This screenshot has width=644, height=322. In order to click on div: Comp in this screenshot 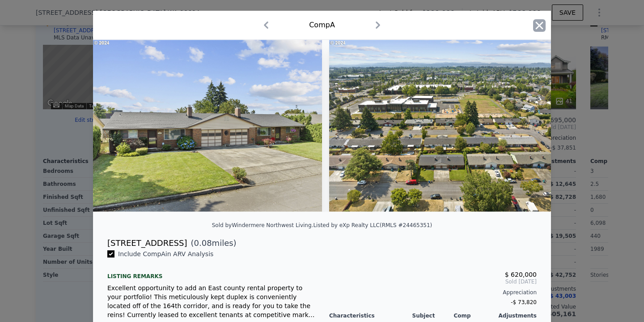, I will do `click(474, 316)`.